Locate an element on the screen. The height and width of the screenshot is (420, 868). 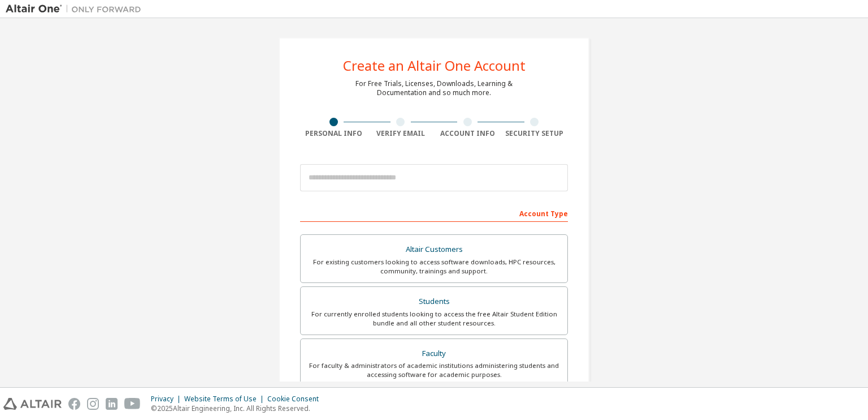
div: Create an Altair One Account is located at coordinates (434, 65).